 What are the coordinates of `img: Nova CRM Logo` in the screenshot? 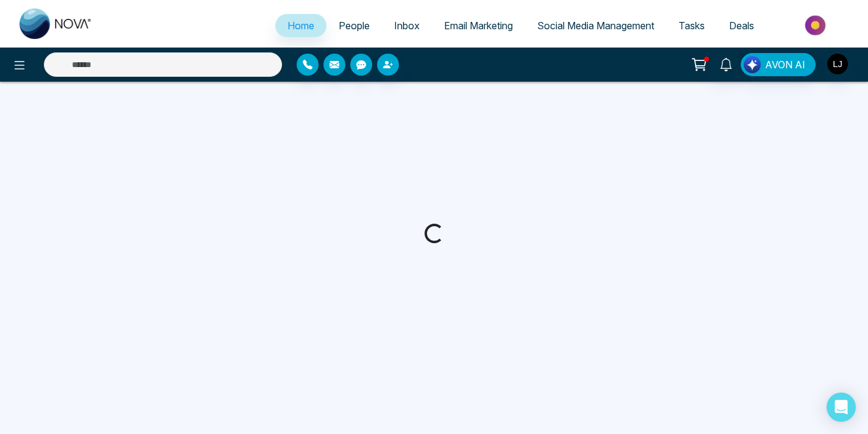 It's located at (56, 24).